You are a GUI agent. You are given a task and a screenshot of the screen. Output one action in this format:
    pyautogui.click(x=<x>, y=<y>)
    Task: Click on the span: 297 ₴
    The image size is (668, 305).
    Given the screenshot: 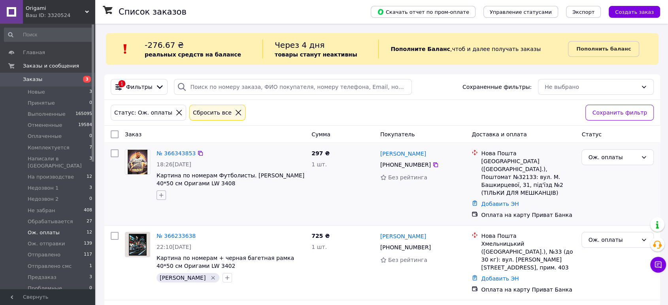 What is the action you would take?
    pyautogui.click(x=321, y=153)
    